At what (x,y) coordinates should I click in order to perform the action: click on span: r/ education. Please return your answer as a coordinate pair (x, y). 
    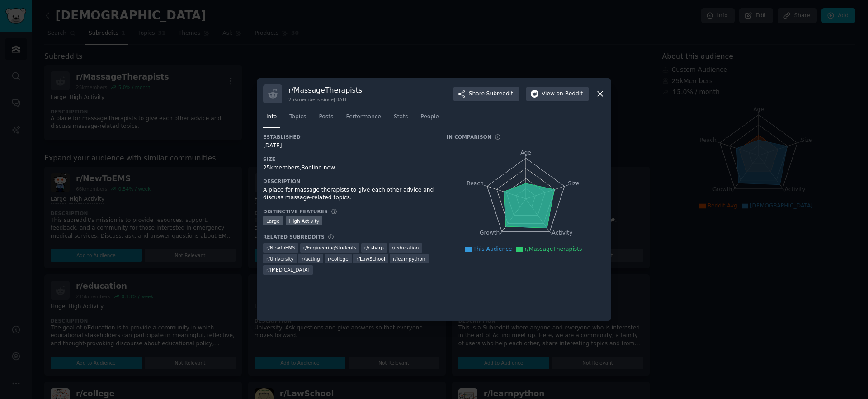
    Looking at the image, I should click on (405, 248).